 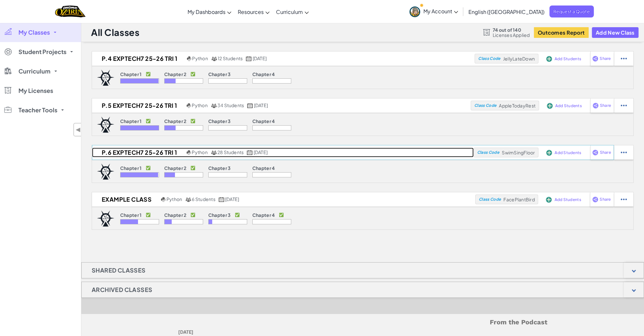 What do you see at coordinates (119, 271) in the screenshot?
I see `h1: Shared Classes` at bounding box center [119, 271].